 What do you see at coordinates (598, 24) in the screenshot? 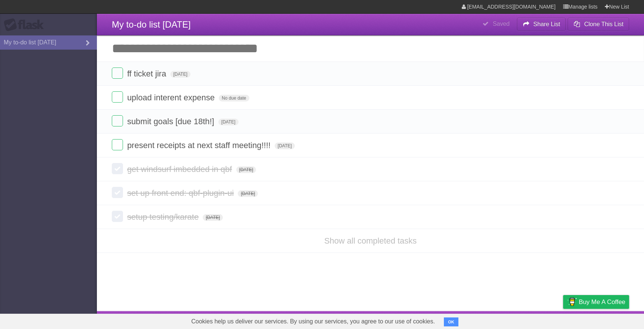
I see `button: Clone This List` at bounding box center [598, 24].